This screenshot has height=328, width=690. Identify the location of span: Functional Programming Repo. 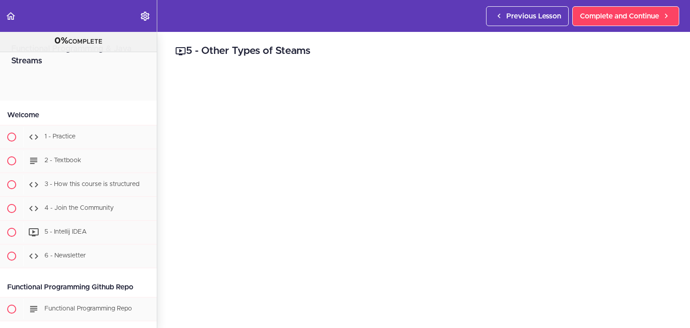
(88, 308).